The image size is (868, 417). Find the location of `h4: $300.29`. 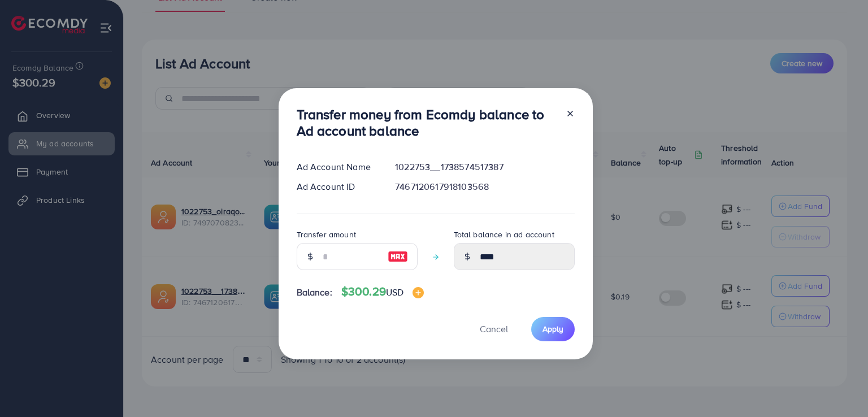

h4: $300.29 is located at coordinates (383, 291).